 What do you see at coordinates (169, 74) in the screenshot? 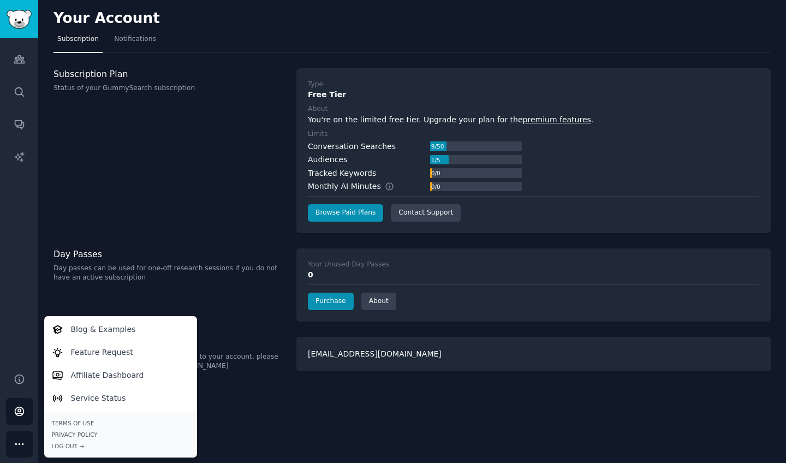
I see `h3: Subscription Plan` at bounding box center [169, 74].